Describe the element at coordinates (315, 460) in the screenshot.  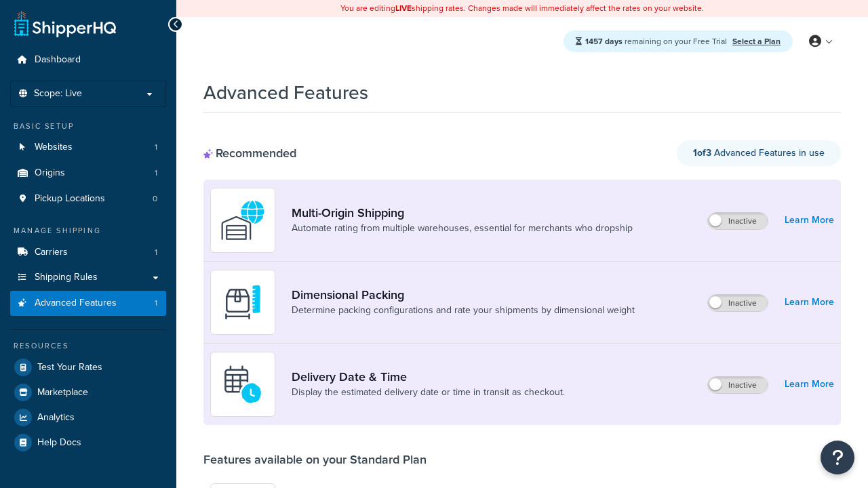
I see `div: Features available on your Standard Plan` at that location.